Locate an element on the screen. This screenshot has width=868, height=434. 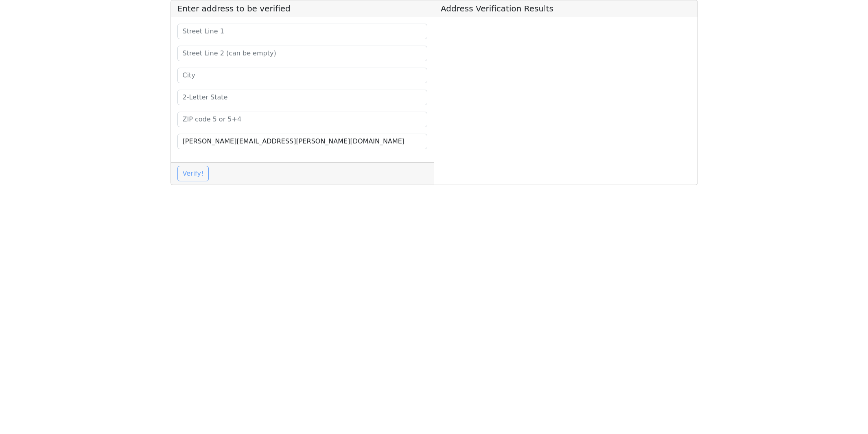
h5: Enter address to be verified is located at coordinates (303, 8).